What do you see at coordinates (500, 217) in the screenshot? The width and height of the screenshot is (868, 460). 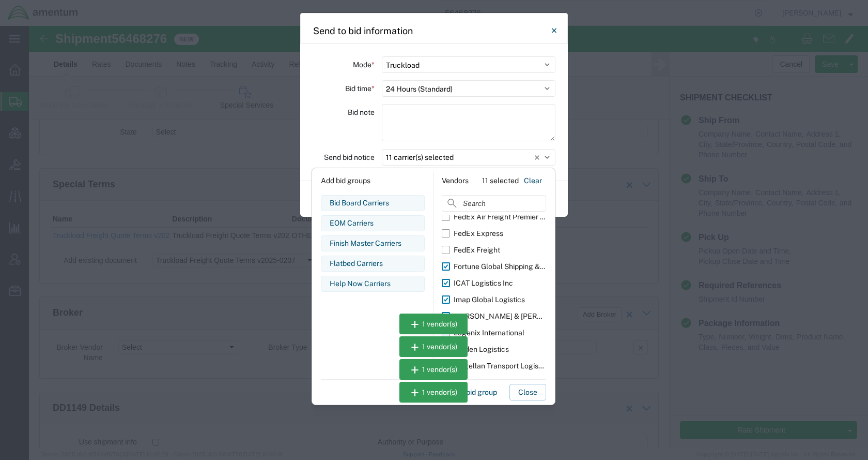 I see `div: FedEx Air Freight Premier Care` at bounding box center [500, 217].